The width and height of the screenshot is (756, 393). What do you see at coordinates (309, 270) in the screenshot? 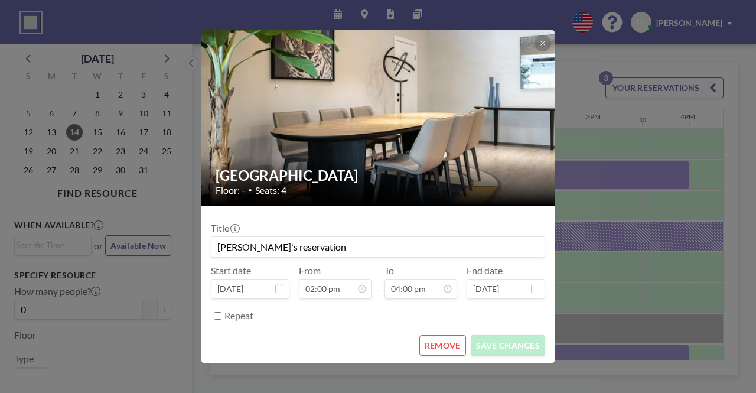
I see `label: From` at bounding box center [309, 270].